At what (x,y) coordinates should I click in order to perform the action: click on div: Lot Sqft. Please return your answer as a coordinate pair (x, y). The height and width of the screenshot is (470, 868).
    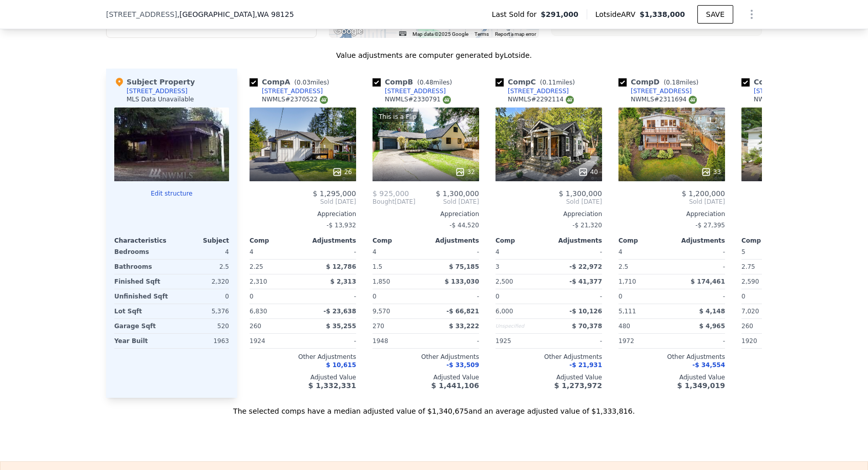
    Looking at the image, I should click on (142, 311).